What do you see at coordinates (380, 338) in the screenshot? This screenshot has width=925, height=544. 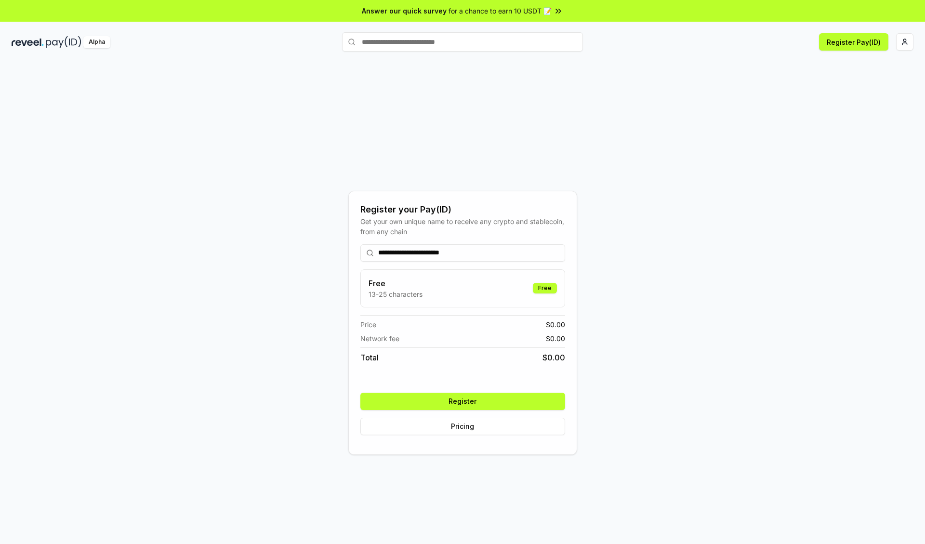 I see `span: Network fee` at bounding box center [380, 338].